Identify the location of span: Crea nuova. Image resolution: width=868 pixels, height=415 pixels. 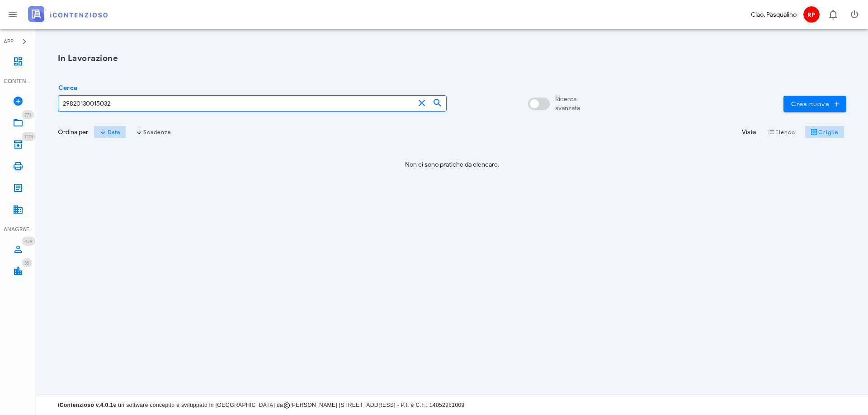
(815, 104).